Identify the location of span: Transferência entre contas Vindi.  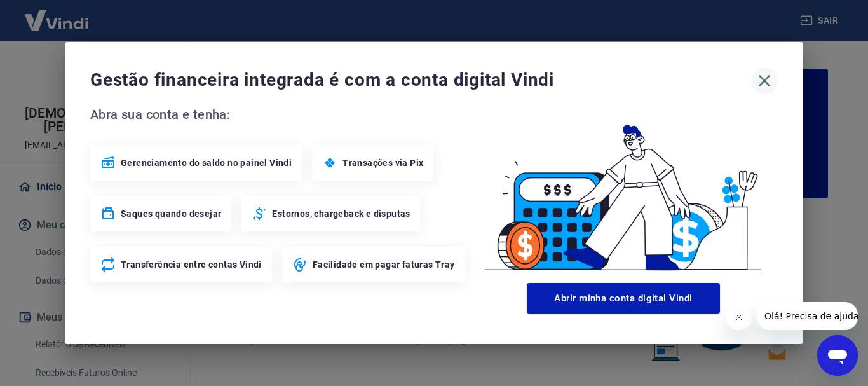
(191, 264).